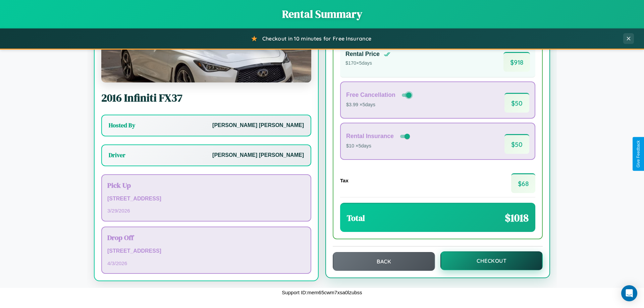 This screenshot has height=308, width=644. I want to click on h4: Rental Insurance, so click(370, 136).